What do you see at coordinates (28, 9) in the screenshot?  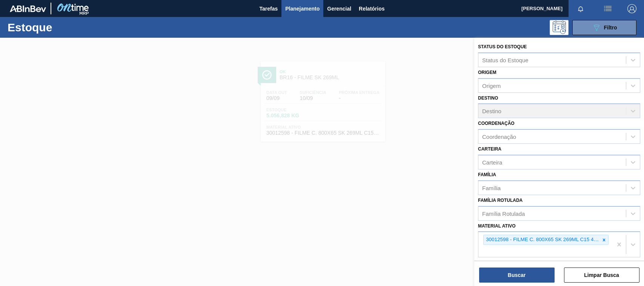 I see `img: TNhmsLtSVTkK8tSr43FrP2fwEKptu5GPRR3wAAAABJRU5ErkJggg==` at bounding box center [28, 9].